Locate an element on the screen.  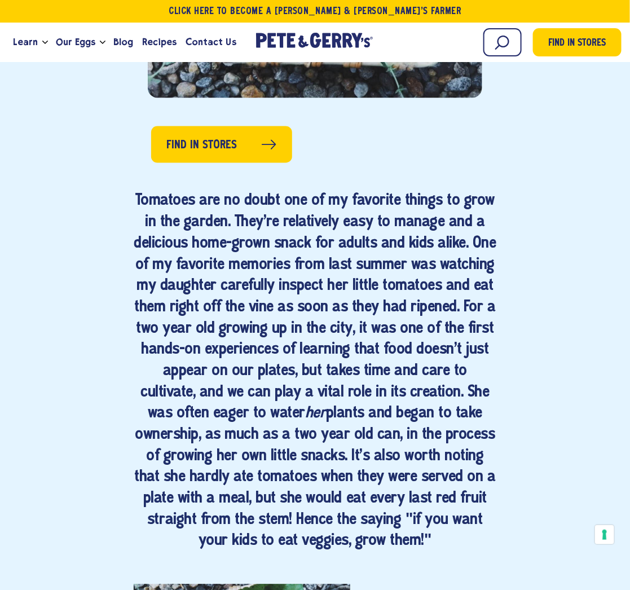
button: Open the dropdown menu for Learn is located at coordinates (45, 42).